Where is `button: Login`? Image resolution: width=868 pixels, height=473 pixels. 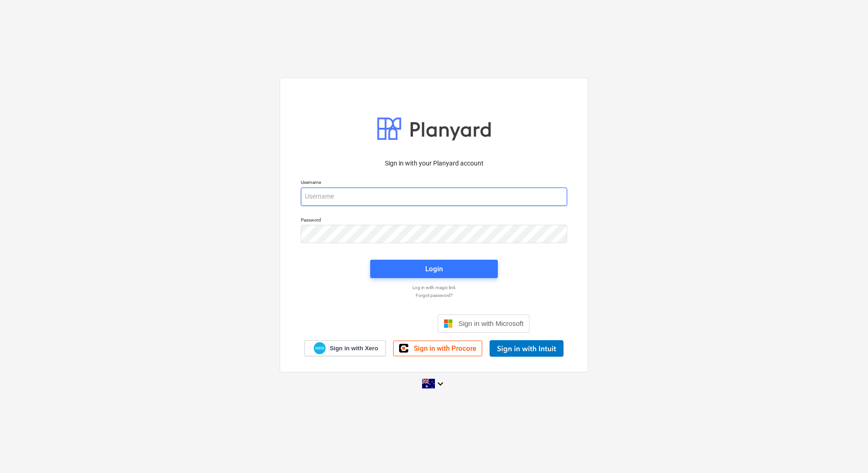 button: Login is located at coordinates (434, 269).